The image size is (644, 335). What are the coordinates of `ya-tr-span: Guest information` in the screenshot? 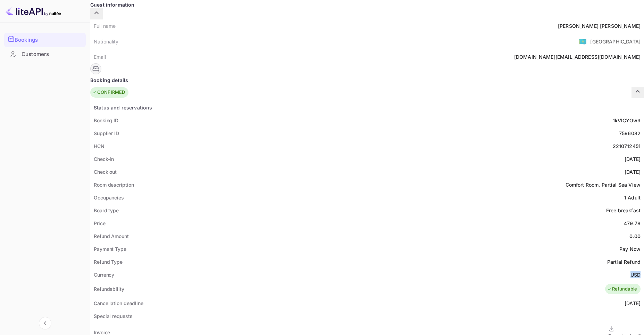 It's located at (112, 5).